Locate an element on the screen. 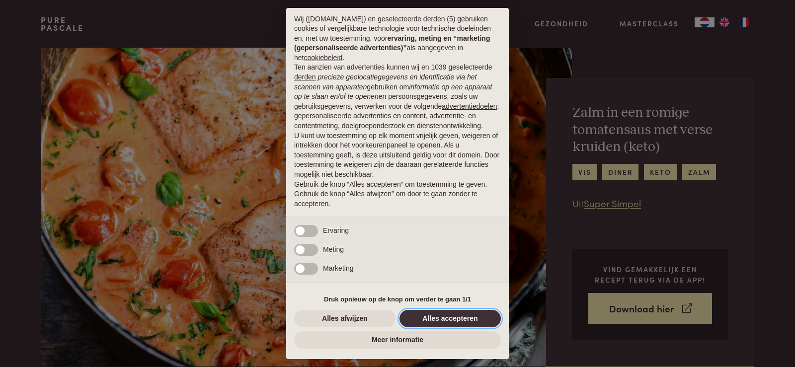 The height and width of the screenshot is (367, 795). span: Ervaring is located at coordinates (336, 231).